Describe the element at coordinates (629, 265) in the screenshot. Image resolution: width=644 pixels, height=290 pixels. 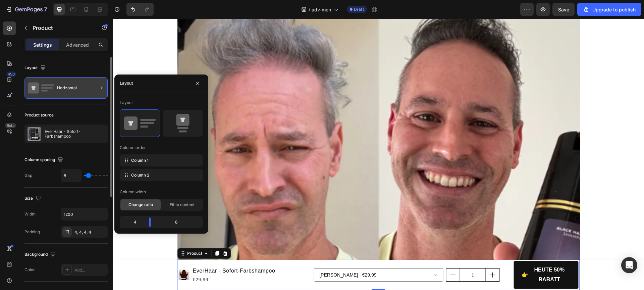
I see `div: Open Intercom Messenger` at that location.